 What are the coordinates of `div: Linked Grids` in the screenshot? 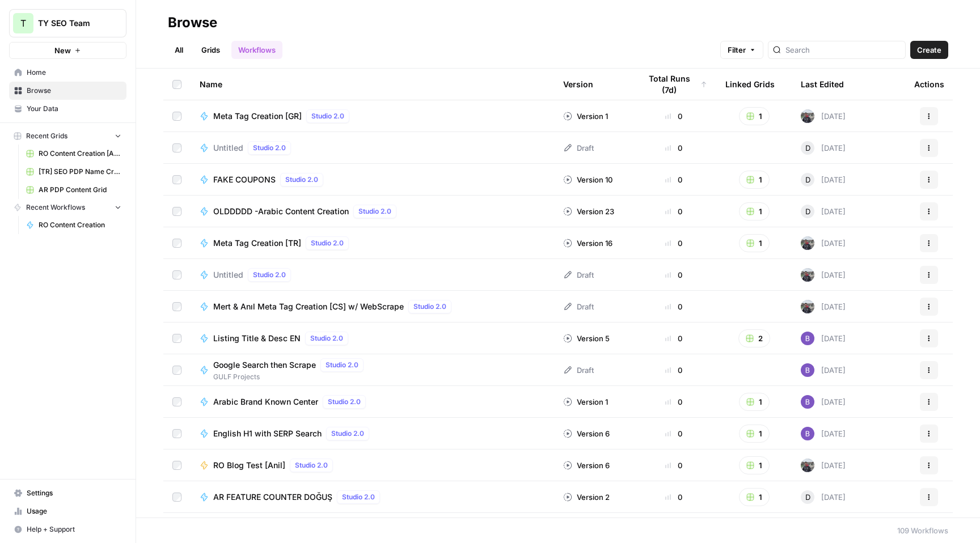 It's located at (750, 84).